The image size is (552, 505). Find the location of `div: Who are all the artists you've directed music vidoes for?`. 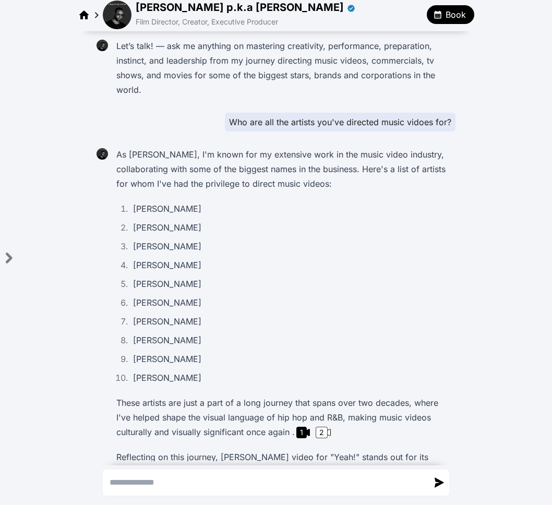

div: Who are all the artists you've directed music vidoes for? is located at coordinates (340, 122).